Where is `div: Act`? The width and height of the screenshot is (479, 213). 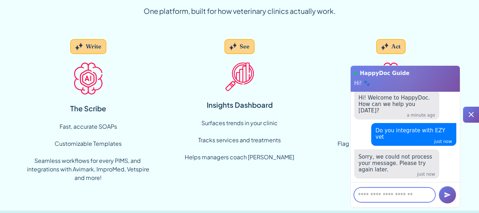 div: Act is located at coordinates (396, 46).